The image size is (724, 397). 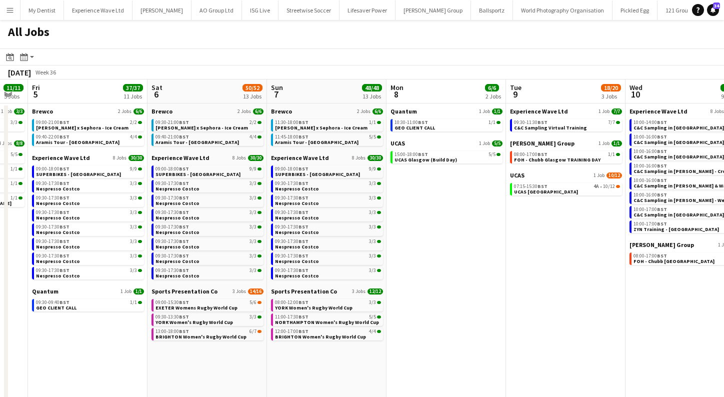 I want to click on button: Experience Wave Ltd, so click(x=98, y=10).